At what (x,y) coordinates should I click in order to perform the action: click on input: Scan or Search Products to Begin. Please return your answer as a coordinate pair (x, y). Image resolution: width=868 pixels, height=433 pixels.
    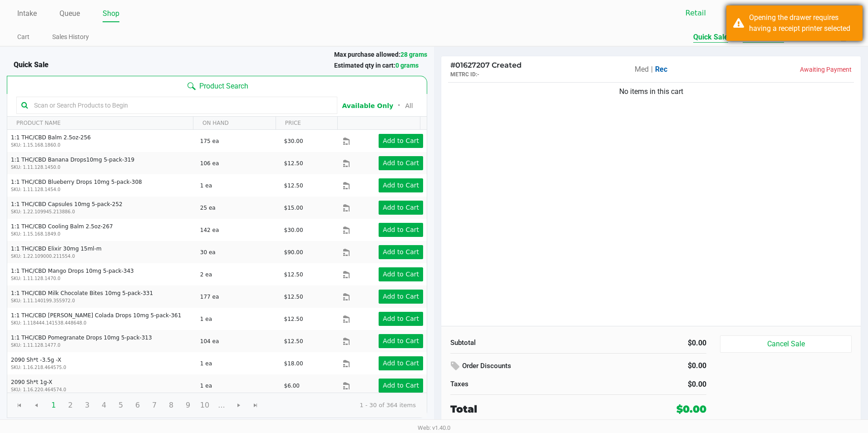
    Looking at the image, I should click on (181, 105).